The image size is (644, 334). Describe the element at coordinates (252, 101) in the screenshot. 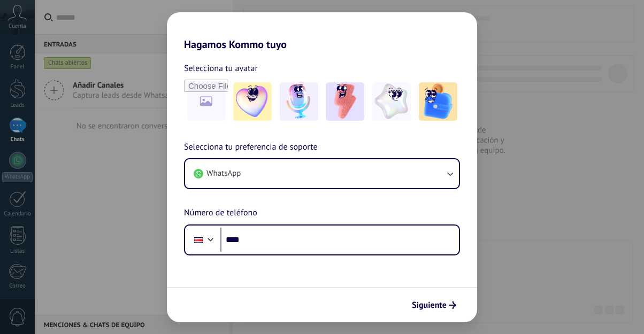

I see `img: -1.jpeg` at that location.